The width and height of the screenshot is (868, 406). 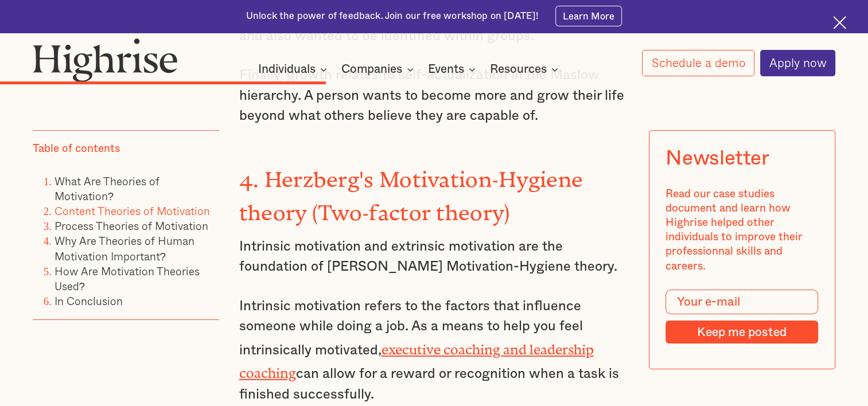 What do you see at coordinates (412, 191) in the screenshot?
I see `strong: 4. Herzberg's Motivation-Hygiene theory (Two-factor theory)` at bounding box center [412, 191].